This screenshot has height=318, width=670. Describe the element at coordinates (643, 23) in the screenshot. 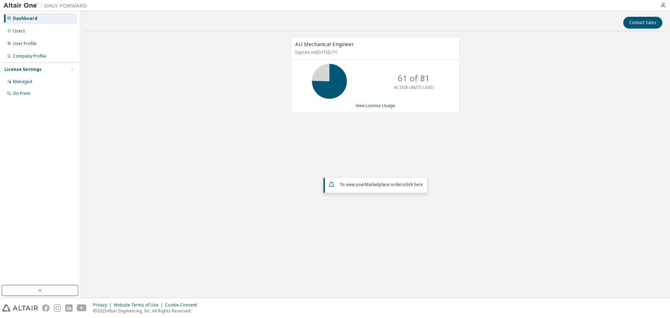

I see `button: Contact Sales` at that location.